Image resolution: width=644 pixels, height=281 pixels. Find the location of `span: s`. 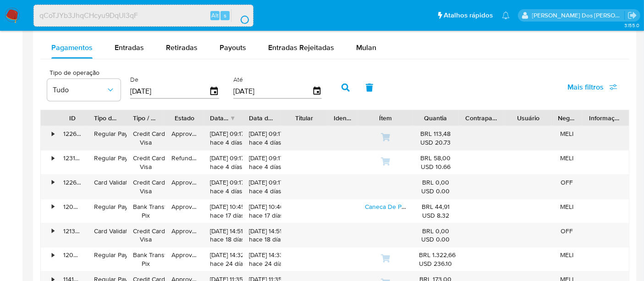

span: s is located at coordinates (225, 15).